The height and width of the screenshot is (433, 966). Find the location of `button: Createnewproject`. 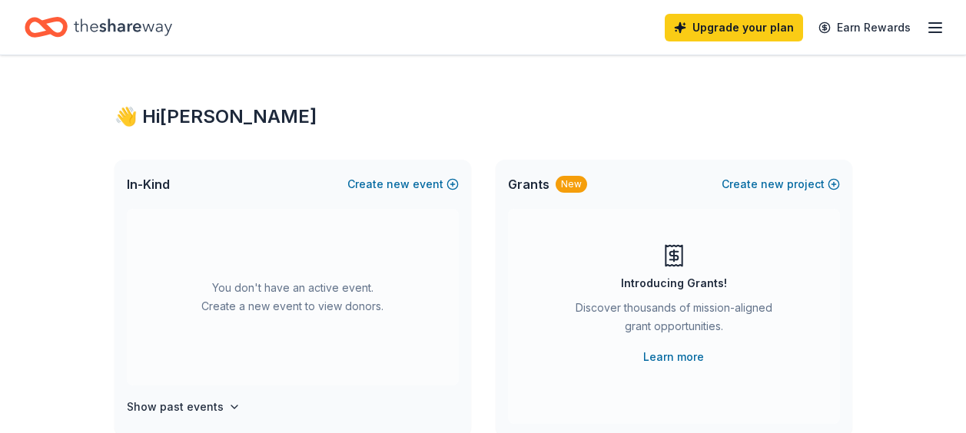

button: Createnewproject is located at coordinates (781, 184).